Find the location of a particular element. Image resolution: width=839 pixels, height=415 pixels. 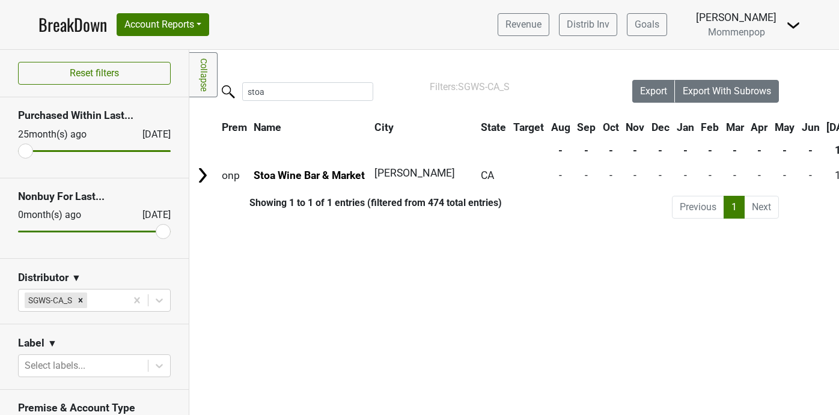

img: Dropdown Menu is located at coordinates (794, 25).